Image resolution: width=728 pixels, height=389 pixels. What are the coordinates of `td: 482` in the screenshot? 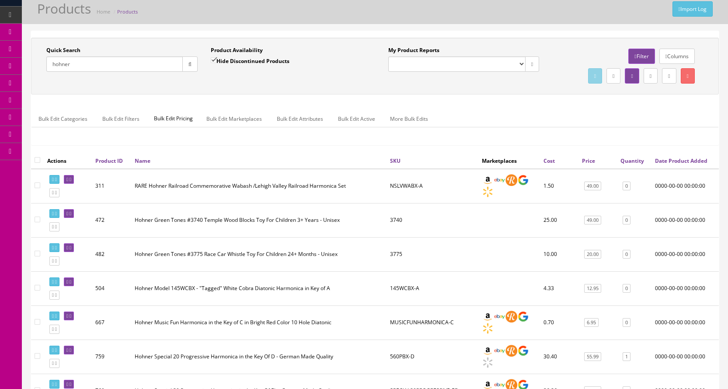 It's located at (111, 254).